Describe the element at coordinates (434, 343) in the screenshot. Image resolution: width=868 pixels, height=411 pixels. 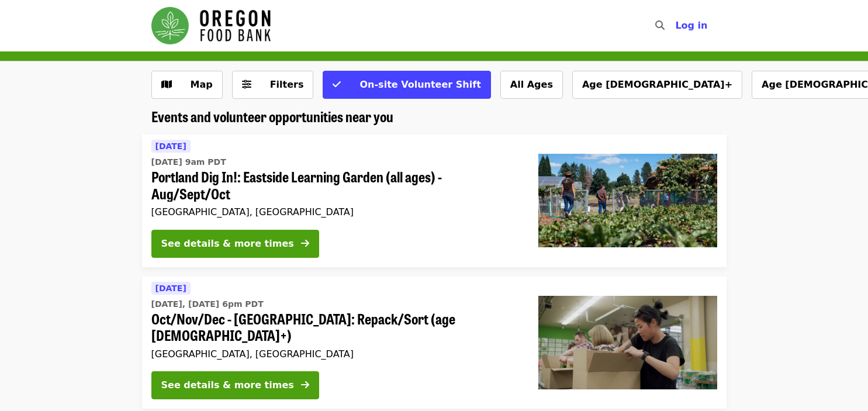
I see `a: See details for "Oct/Nov/Dec - Portland: Repack/Sort (age 8+)"` at that location.